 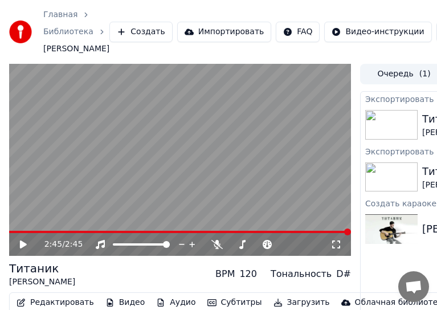 What do you see at coordinates (60, 15) in the screenshot?
I see `a: Главная` at bounding box center [60, 15].